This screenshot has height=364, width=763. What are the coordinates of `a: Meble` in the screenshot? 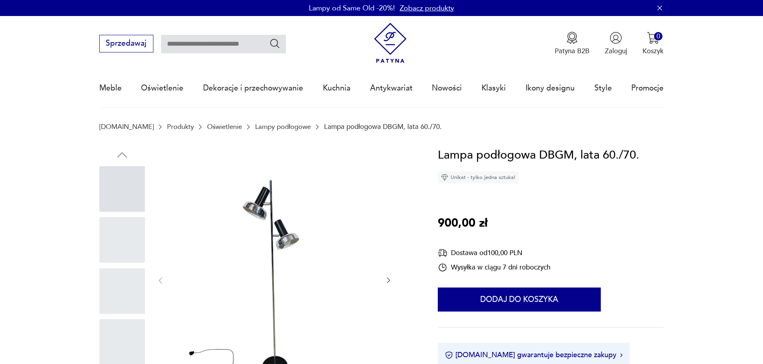 It's located at (110, 88).